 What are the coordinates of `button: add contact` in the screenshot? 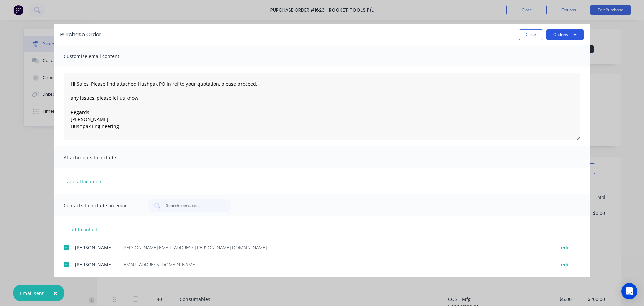 It's located at (84, 229).